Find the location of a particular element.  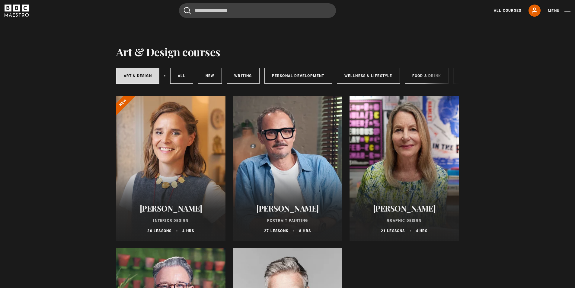

p: 20 lessons is located at coordinates (159, 231).